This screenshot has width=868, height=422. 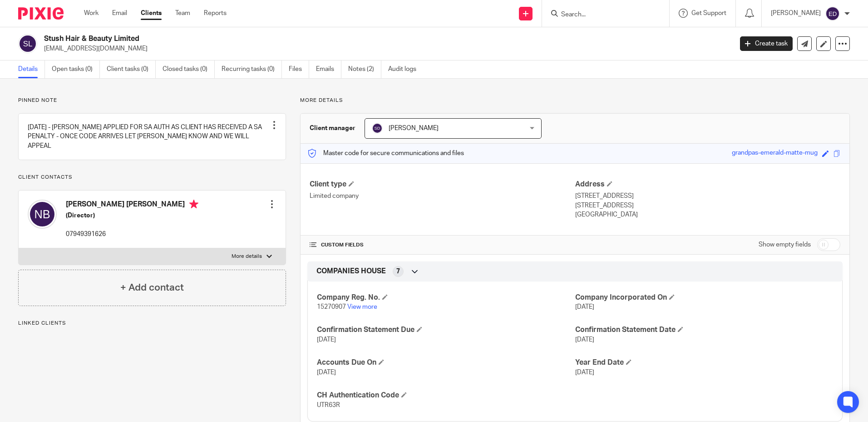 I want to click on label: Show empty fields, so click(x=784, y=244).